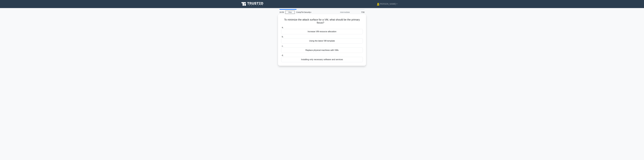 This screenshot has width=644, height=160. Describe the element at coordinates (282, 46) in the screenshot. I see `span: c.` at that location.